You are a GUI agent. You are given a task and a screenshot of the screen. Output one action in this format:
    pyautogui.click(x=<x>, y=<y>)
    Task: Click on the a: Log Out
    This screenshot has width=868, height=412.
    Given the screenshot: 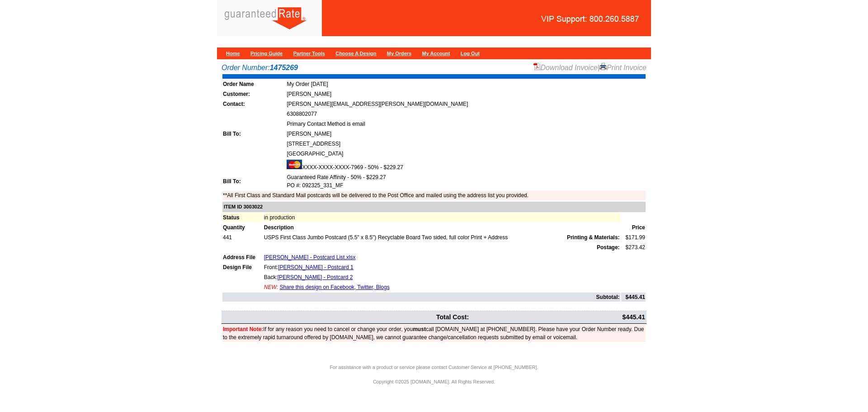 What is the action you would take?
    pyautogui.click(x=470, y=54)
    